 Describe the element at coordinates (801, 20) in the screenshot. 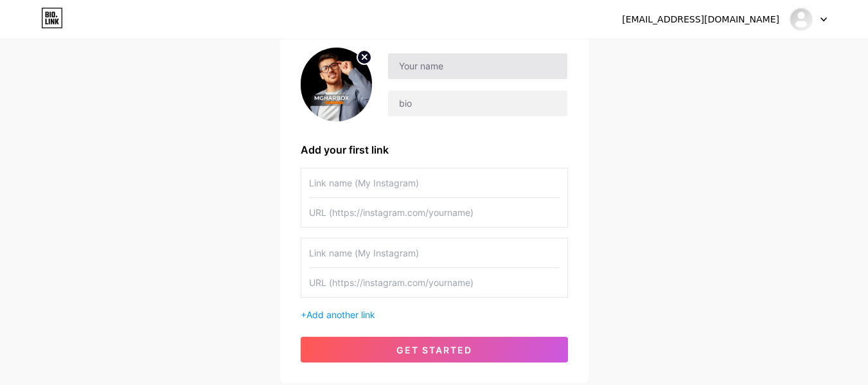

I see `img: hgfghgf` at that location.